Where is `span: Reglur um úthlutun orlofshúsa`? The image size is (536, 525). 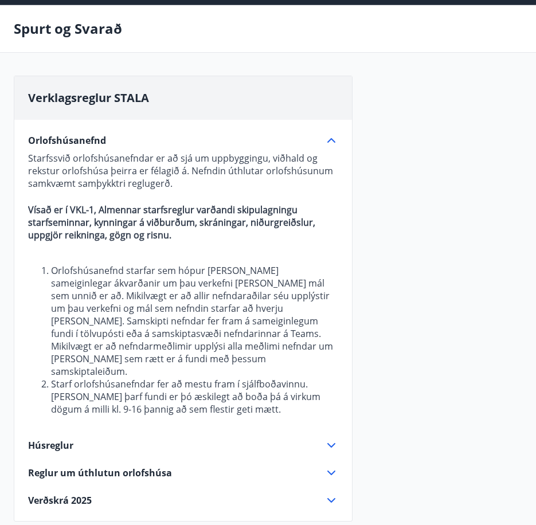
span: Reglur um úthlutun orlofshúsa is located at coordinates (100, 473).